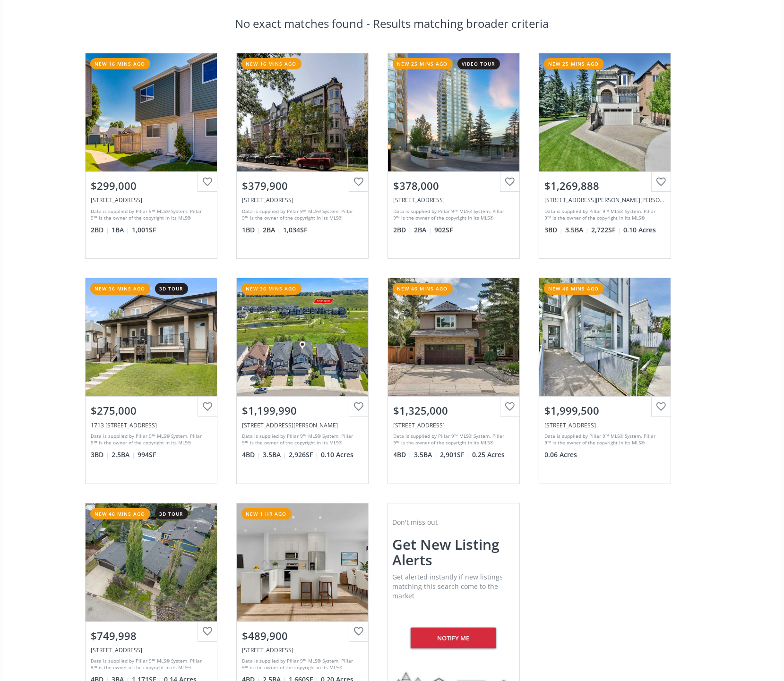 The width and height of the screenshot is (784, 681). What do you see at coordinates (489, 455) in the screenshot?
I see `span: 0.25 Acres` at bounding box center [489, 455].